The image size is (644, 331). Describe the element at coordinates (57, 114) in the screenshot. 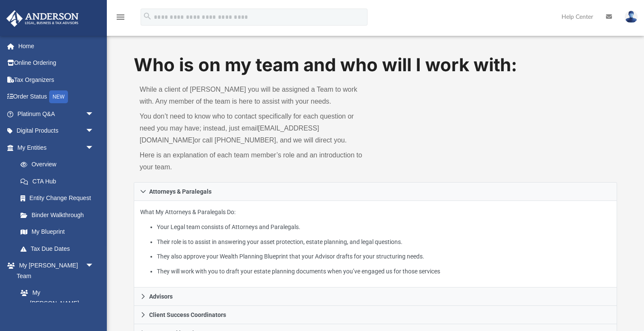

I see `a: Platinum Q&Aarrow_drop_down` at that location.